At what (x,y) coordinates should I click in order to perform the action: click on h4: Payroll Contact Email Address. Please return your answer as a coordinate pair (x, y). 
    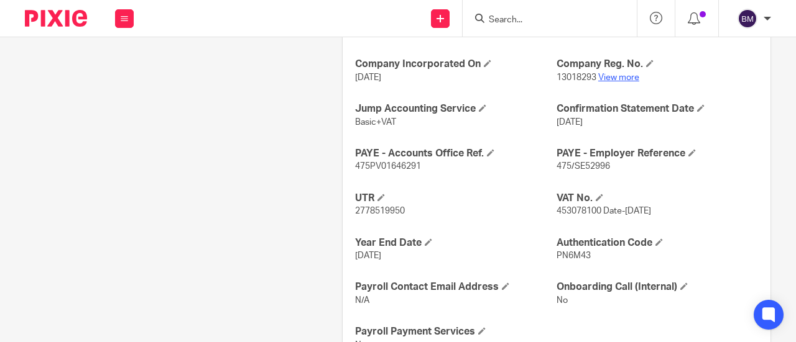
    Looking at the image, I should click on (456, 287).